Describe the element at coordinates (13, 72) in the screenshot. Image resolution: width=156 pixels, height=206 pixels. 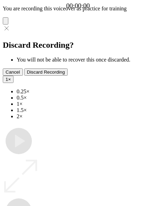
I see `button: Cancel` at that location.